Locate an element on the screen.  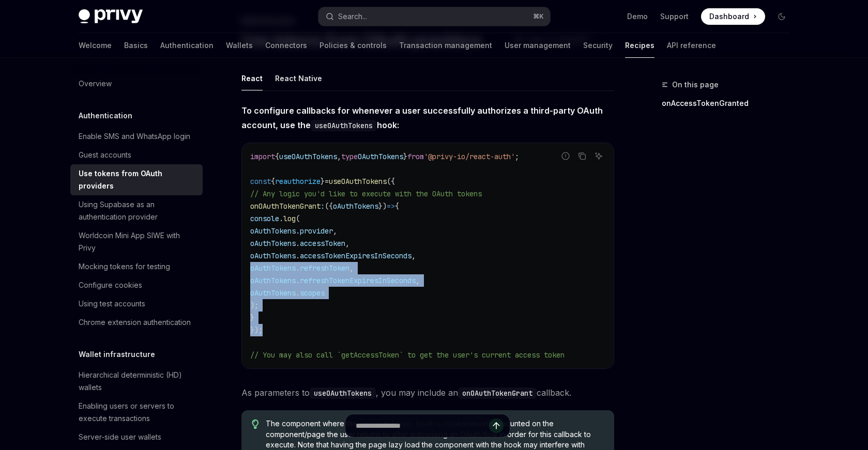
span: console is located at coordinates (265, 219).